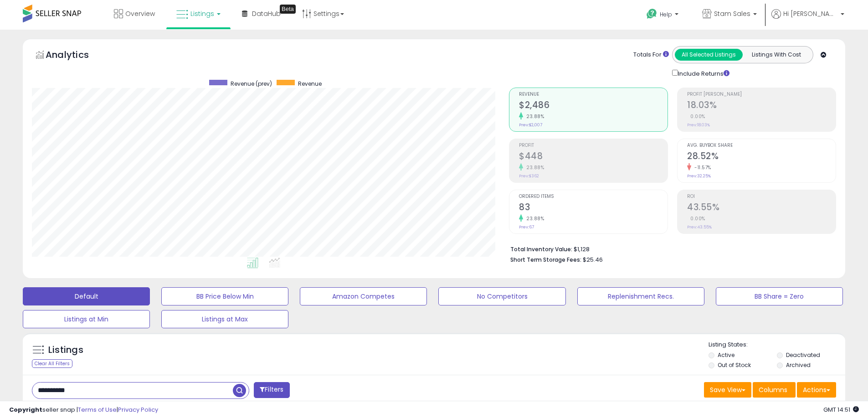 Image resolution: width=868 pixels, height=419 pixels. I want to click on h2: $448, so click(593, 157).